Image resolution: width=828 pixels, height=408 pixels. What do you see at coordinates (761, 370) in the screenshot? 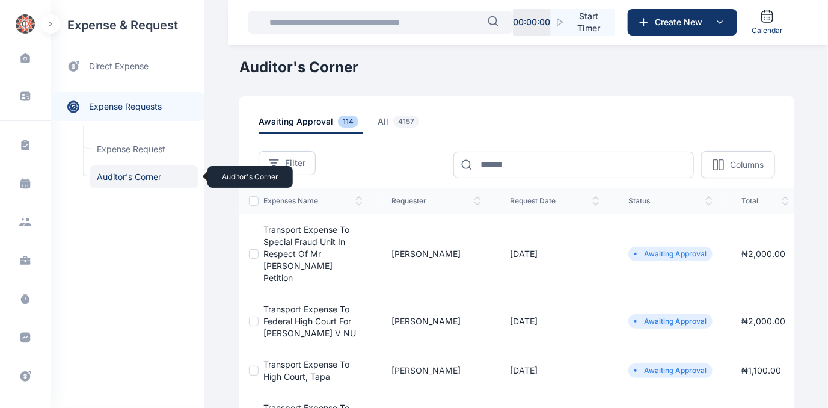
I see `span: ₦ 1,100.00` at bounding box center [761, 370].